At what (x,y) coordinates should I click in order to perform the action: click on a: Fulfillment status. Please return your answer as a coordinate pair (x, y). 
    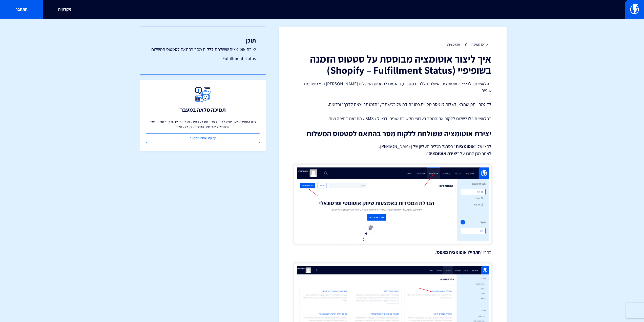
    Looking at the image, I should click on (203, 59).